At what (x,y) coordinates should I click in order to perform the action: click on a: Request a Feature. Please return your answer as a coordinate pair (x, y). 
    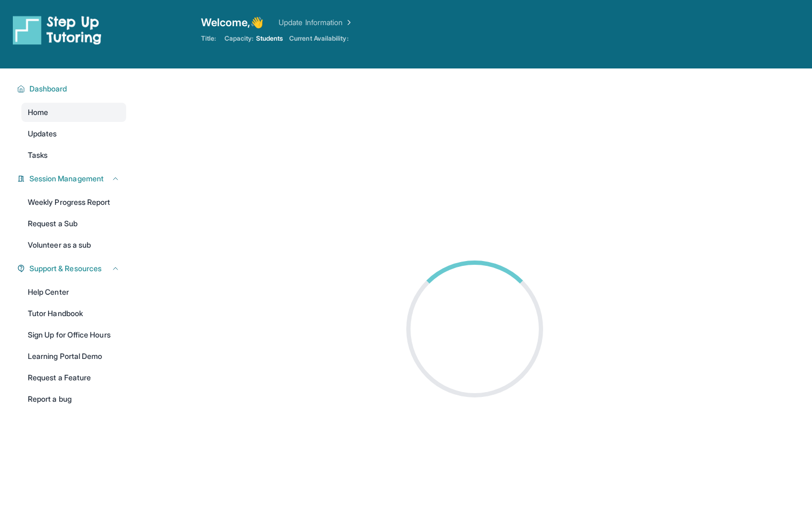
    Looking at the image, I should click on (74, 377).